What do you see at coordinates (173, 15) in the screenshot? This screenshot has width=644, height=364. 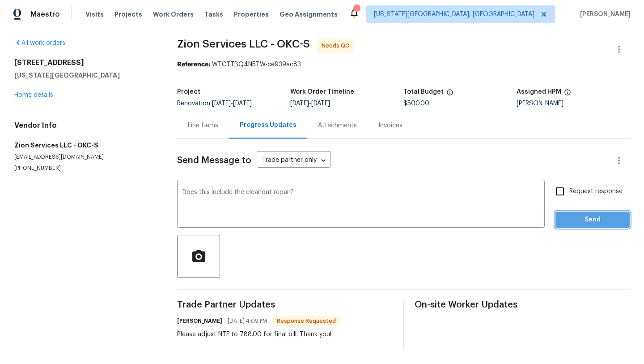 I see `span: Work Orders` at bounding box center [173, 15].